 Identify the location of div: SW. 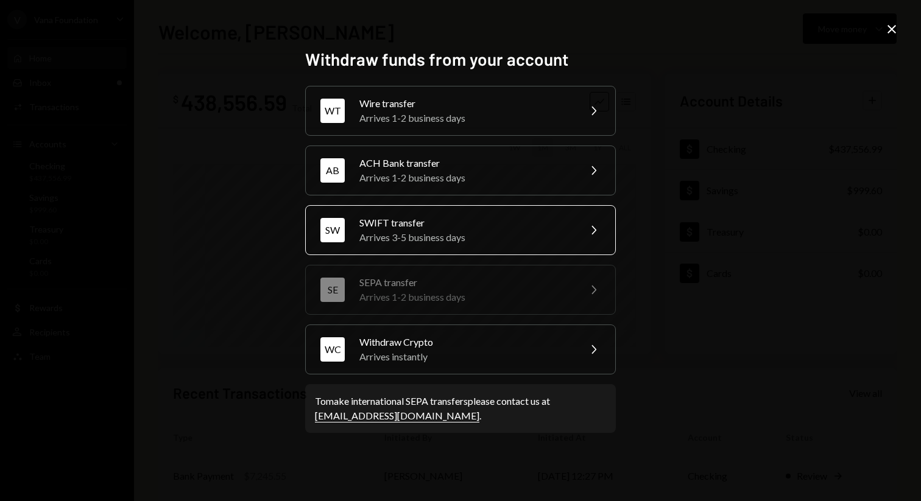
(333, 230).